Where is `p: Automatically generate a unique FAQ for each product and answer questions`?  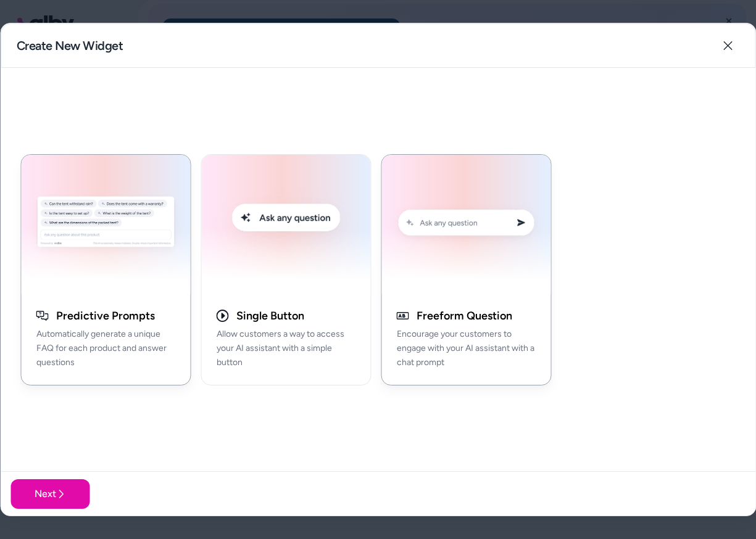 p: Automatically generate a unique FAQ for each product and answer questions is located at coordinates (105, 349).